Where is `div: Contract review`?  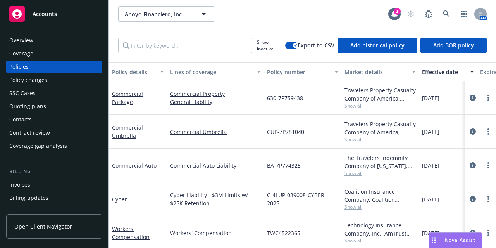 div: Contract review is located at coordinates (29, 133).